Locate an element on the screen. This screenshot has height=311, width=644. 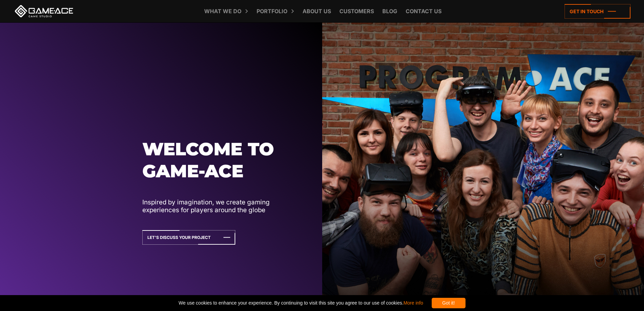
p: Inspired by imagination, we create gaming experiences for players around the globe is located at coordinates (222, 206).